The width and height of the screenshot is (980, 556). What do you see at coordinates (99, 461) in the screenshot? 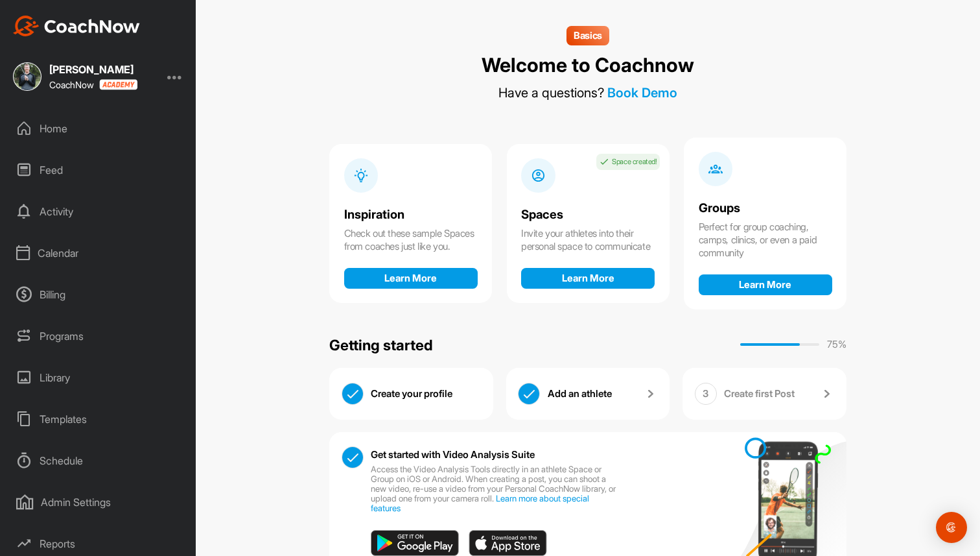
I see `div: Schedule` at bounding box center [99, 461].